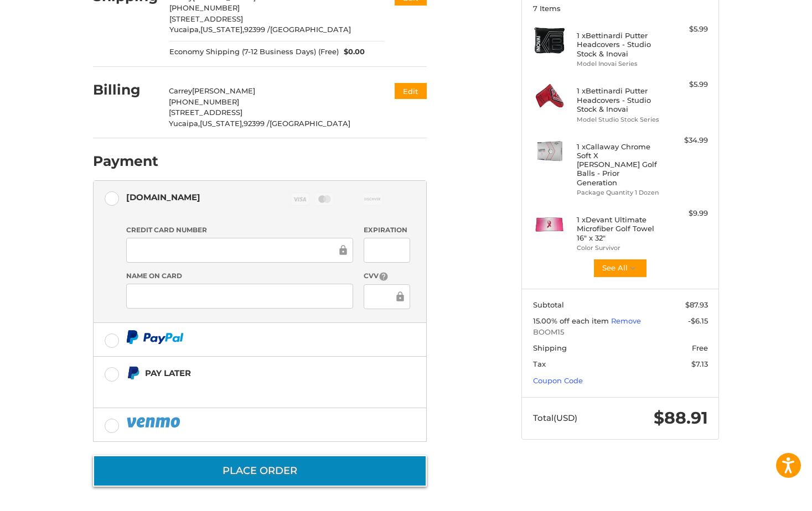 This screenshot has width=812, height=511. Describe the element at coordinates (619, 248) in the screenshot. I see `li: Color Survivor` at that location.